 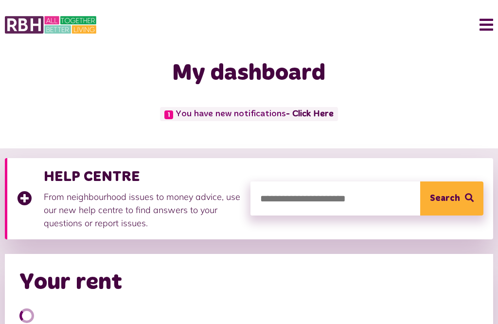 What do you see at coordinates (70, 282) in the screenshot?
I see `h2: Your rent` at bounding box center [70, 282].